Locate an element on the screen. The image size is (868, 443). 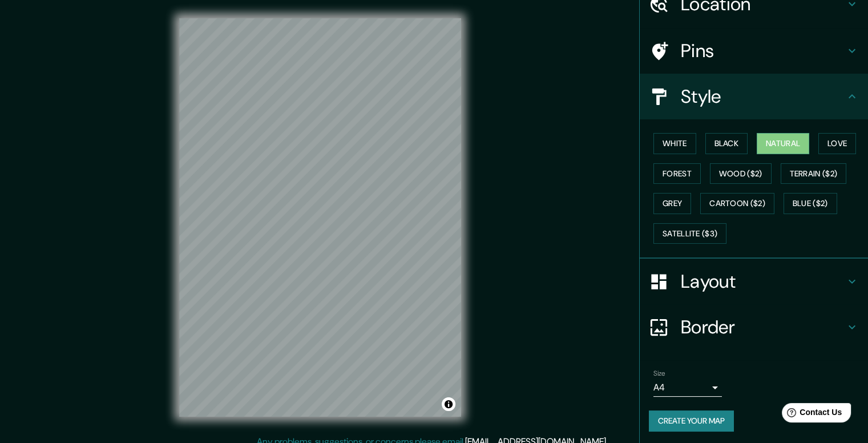
div: A4 is located at coordinates (688, 388).